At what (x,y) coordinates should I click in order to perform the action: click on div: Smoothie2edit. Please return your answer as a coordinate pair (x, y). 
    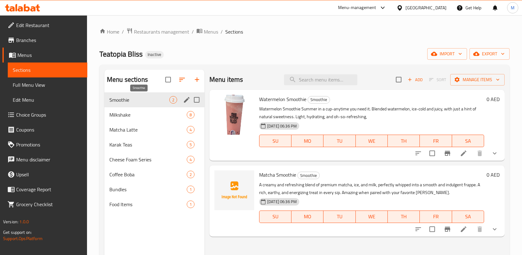
    Looking at the image, I should click on (154, 100).